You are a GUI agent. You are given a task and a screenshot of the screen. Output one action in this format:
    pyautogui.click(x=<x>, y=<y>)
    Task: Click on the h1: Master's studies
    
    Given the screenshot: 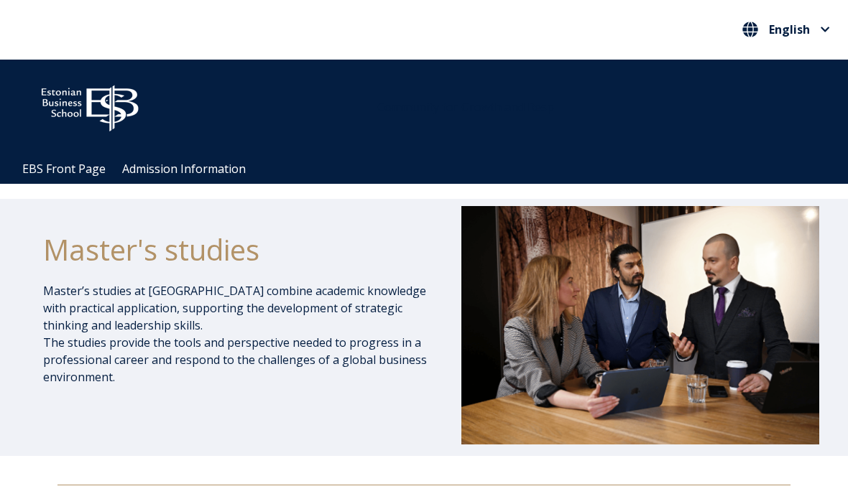 What is the action you would take?
    pyautogui.click(x=236, y=250)
    